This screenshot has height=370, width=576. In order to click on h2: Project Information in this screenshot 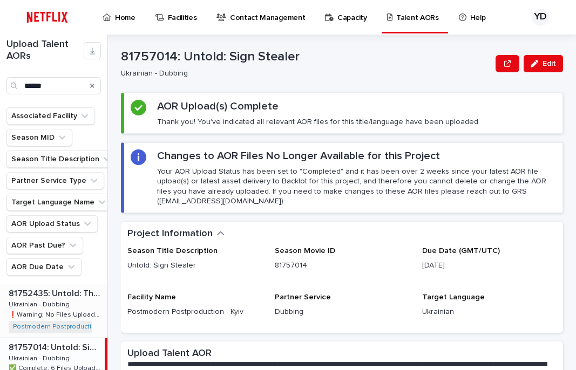, I will do `click(170, 234)`.